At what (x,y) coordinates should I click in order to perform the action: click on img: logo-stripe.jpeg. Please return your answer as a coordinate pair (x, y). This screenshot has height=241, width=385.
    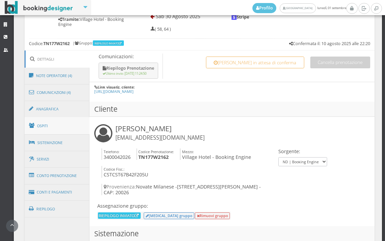
    Looking at the image, I should click on (234, 17).